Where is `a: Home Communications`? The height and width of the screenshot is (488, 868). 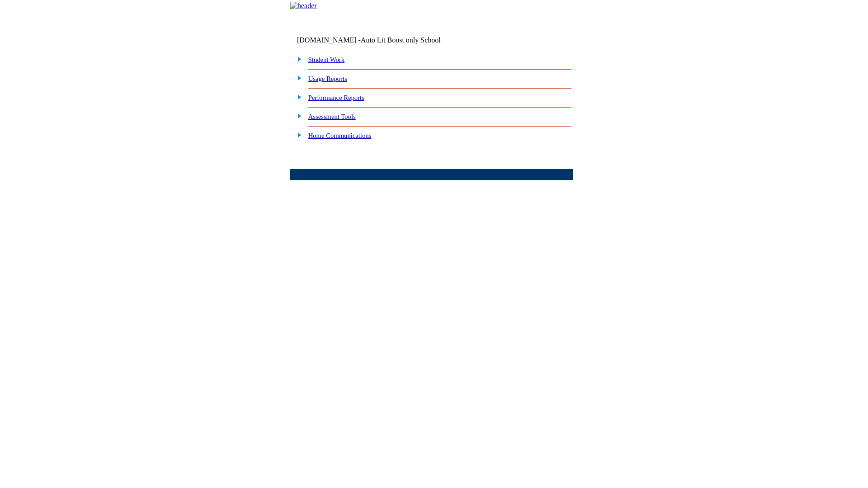 a: Home Communications is located at coordinates (340, 136).